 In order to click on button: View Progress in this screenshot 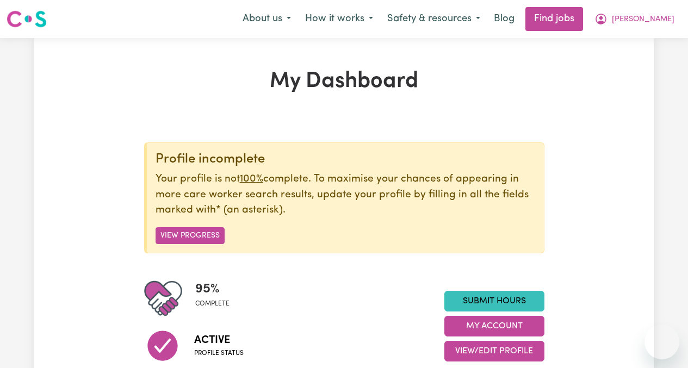, I will do `click(190, 236)`.